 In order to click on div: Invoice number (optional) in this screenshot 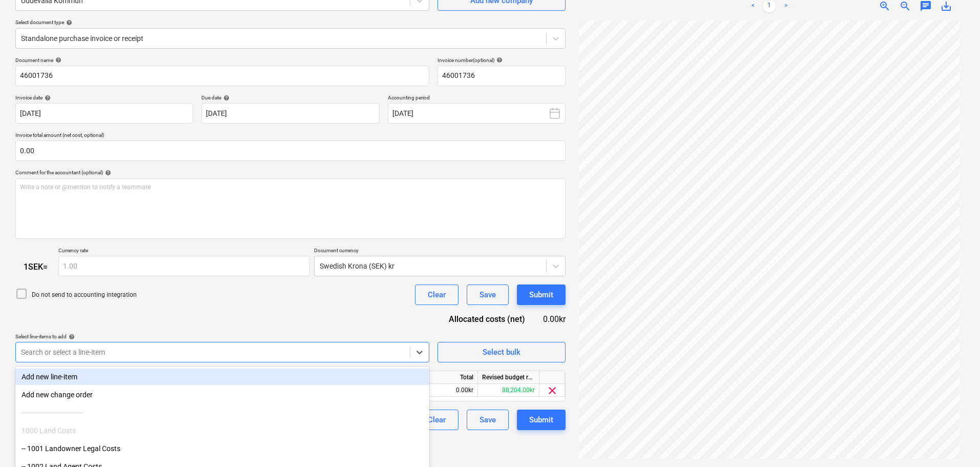, I will do `click(501, 60)`.